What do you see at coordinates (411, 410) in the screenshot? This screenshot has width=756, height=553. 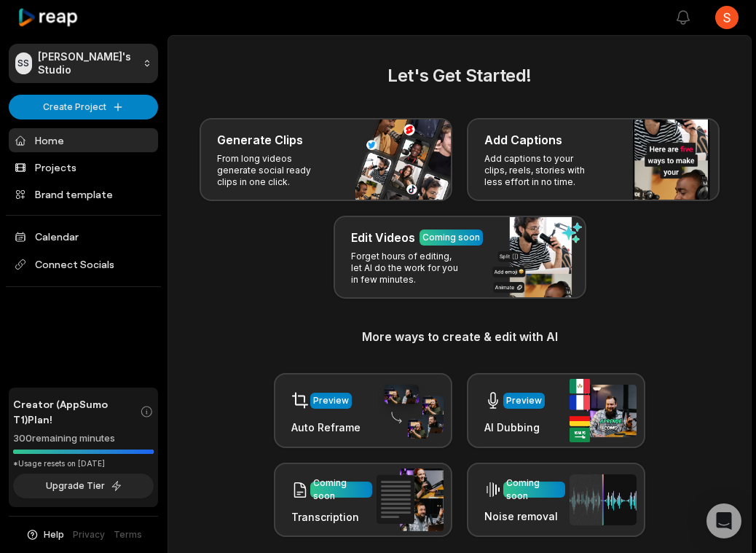 I see `img: auto_reframe.png` at bounding box center [411, 410].